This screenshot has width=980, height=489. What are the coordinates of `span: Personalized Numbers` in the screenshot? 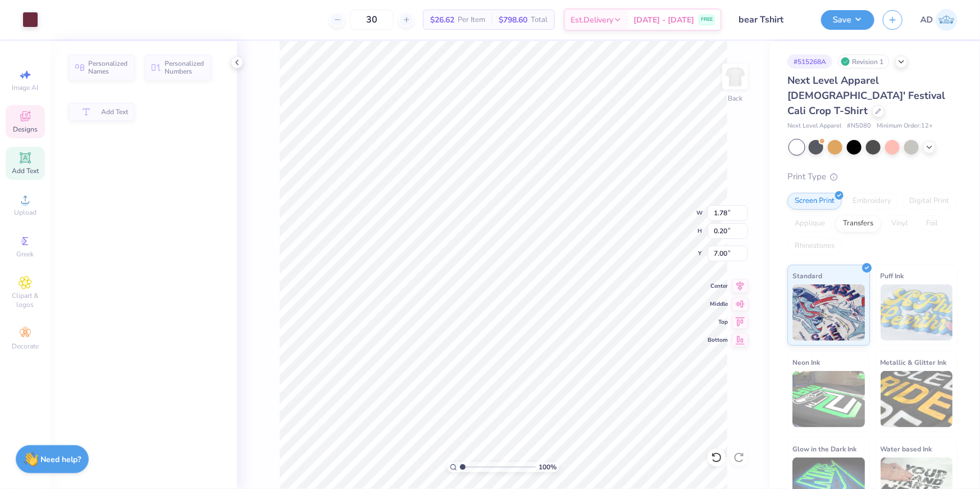 It's located at (185, 68).